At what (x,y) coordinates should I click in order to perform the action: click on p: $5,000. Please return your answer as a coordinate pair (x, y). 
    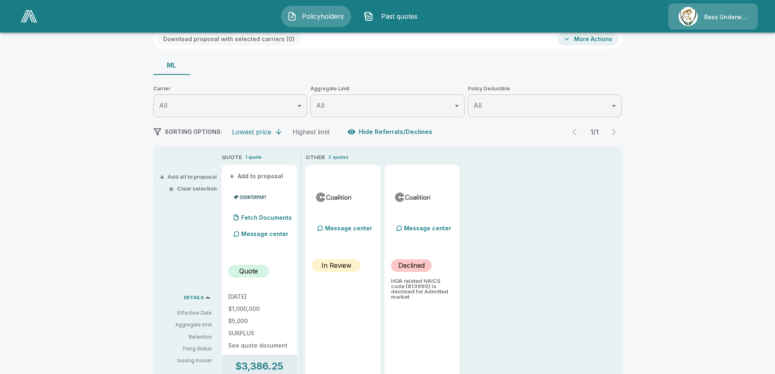
    Looking at the image, I should click on (259, 321).